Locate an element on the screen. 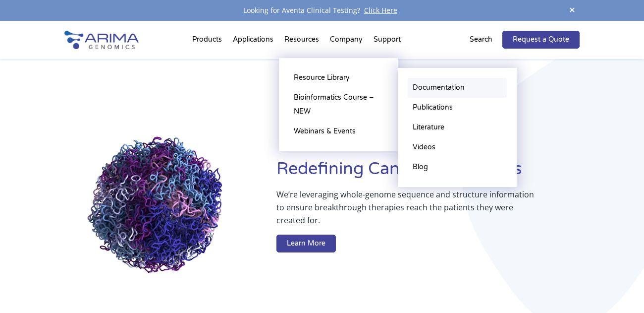 This screenshot has height=313, width=644. a: Resource Library is located at coordinates (339, 78).